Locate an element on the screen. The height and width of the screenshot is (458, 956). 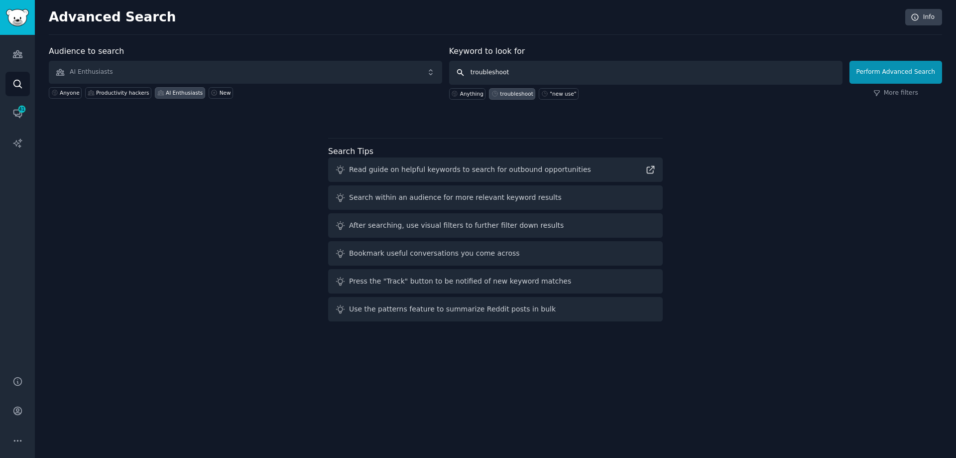
div: Productivity hackers is located at coordinates (123, 93).